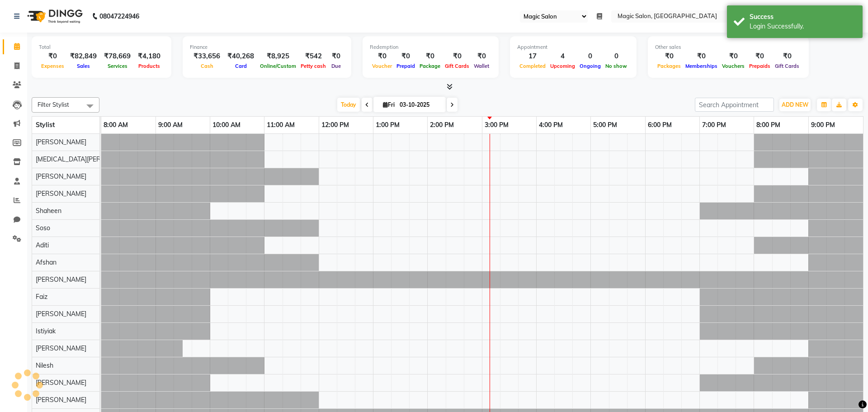  I want to click on a: 3:00 PM, so click(496, 125).